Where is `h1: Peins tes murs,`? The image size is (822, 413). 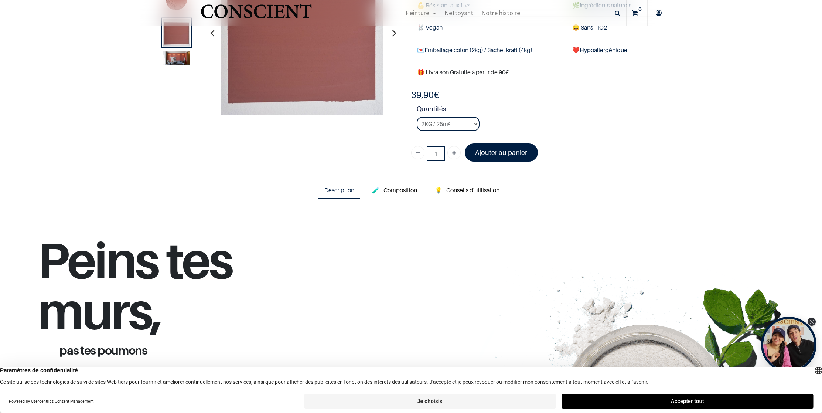
h1: Peins tes murs, is located at coordinates (200, 289).